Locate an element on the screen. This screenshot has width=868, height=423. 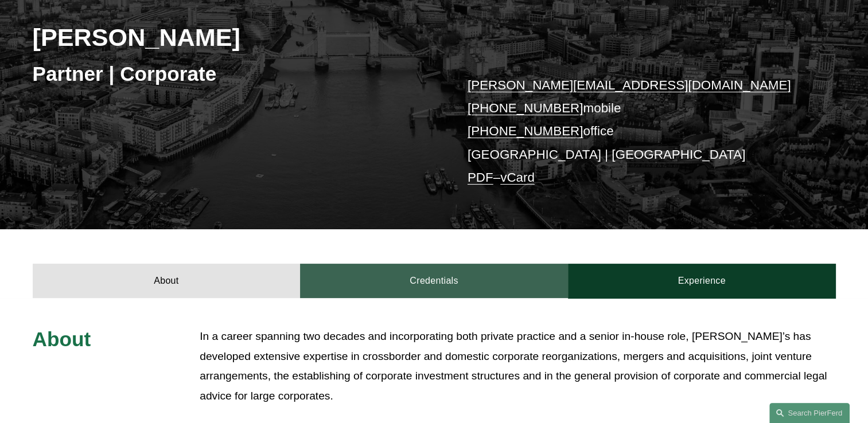
a: PDF is located at coordinates (480, 177).